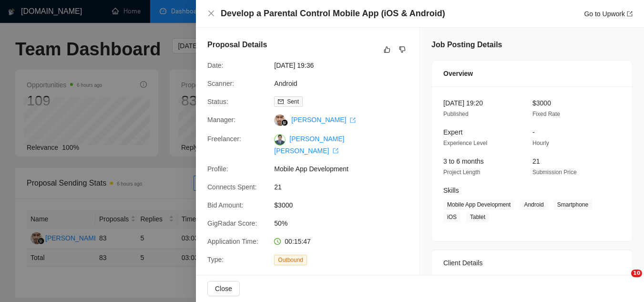 The height and width of the screenshot is (302, 644). What do you see at coordinates (218, 169) in the screenshot?
I see `span: Profile:` at bounding box center [218, 169].